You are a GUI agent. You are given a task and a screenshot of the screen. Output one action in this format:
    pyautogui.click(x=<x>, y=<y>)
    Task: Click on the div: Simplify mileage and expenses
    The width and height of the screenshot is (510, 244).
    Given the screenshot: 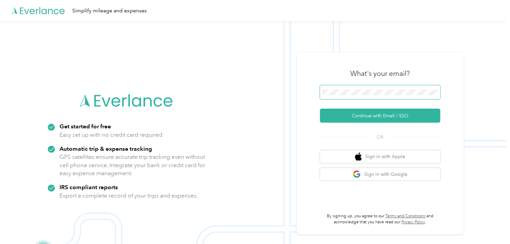 What is the action you would take?
    pyautogui.click(x=109, y=11)
    